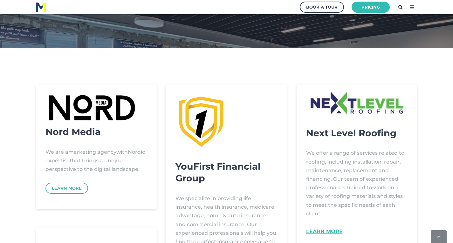 The height and width of the screenshot is (243, 453). I want to click on img: Untitled design (3), so click(91, 108).